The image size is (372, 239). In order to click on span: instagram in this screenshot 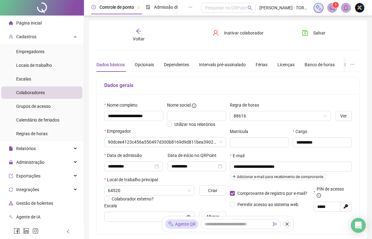, I will do `click(35, 231)`.